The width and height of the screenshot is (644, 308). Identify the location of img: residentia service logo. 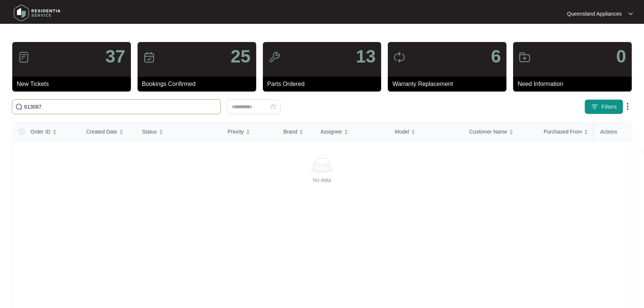
(37, 13).